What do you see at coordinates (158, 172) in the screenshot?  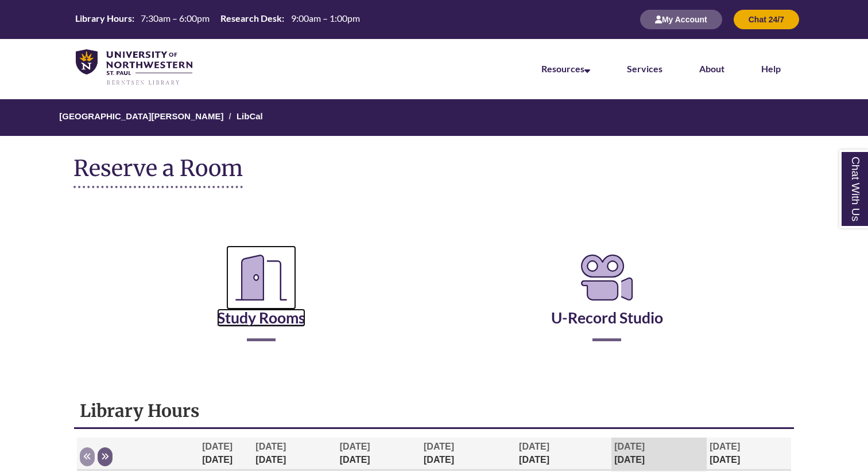 I see `h1: Reserve a Room` at bounding box center [158, 172].